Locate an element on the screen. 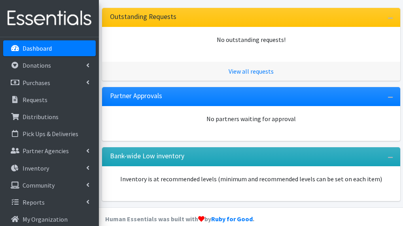 The image size is (403, 226). a: Requests is located at coordinates (49, 100).